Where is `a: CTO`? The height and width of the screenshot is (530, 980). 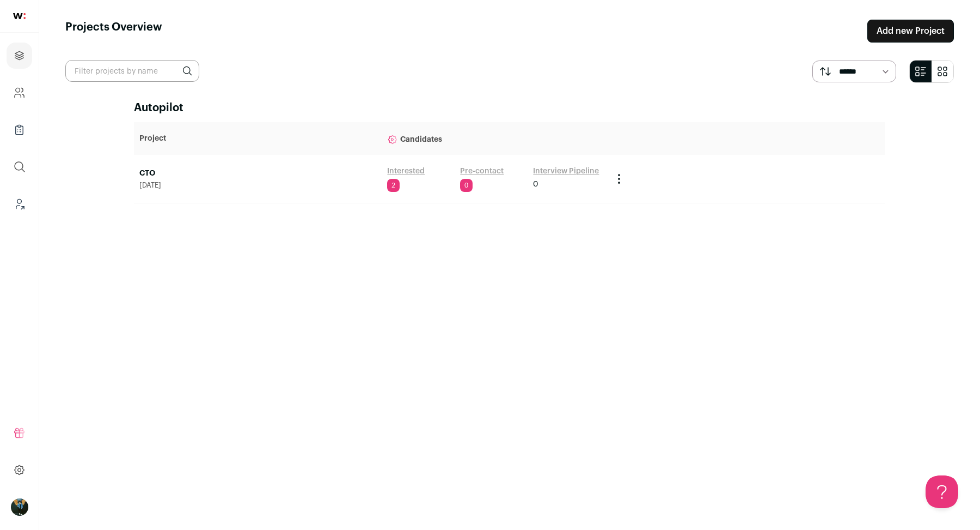 a: CTO is located at coordinates (258, 174).